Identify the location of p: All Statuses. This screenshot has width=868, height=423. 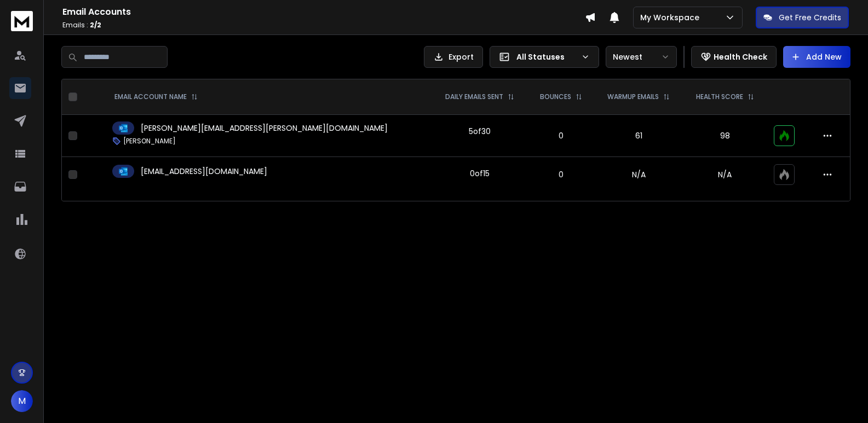
(547, 57).